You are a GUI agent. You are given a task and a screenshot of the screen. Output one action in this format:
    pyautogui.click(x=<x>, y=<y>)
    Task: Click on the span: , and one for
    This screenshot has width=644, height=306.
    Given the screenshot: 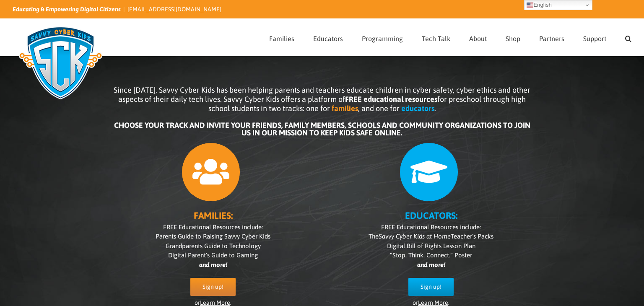 What is the action you would take?
    pyautogui.click(x=378, y=108)
    